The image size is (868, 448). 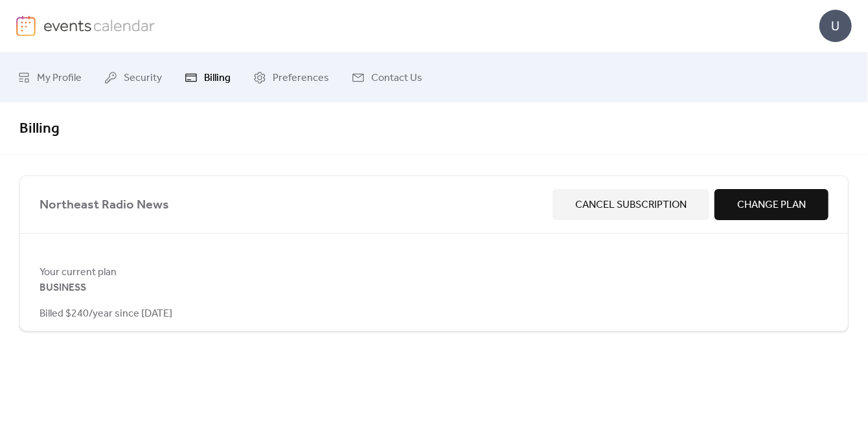 I want to click on img: logo-type, so click(x=99, y=25).